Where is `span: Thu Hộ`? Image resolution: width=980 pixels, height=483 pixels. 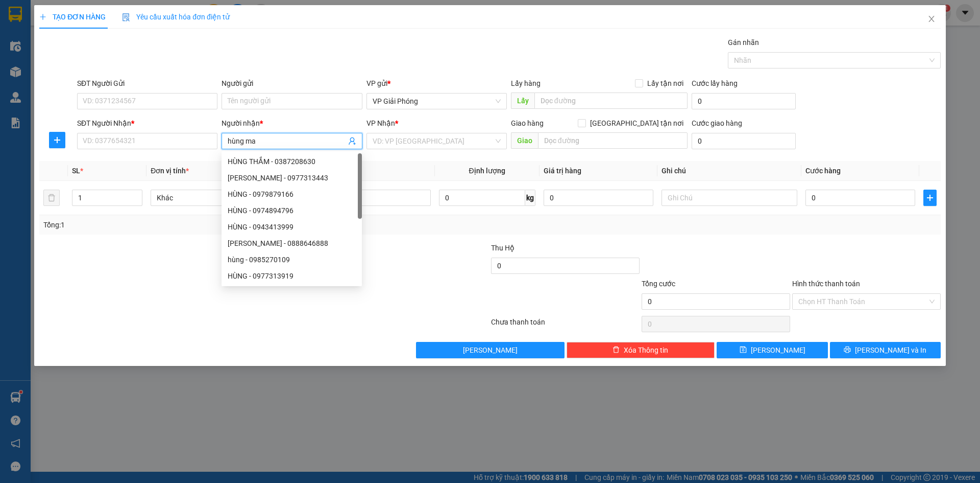 span: Thu Hộ is located at coordinates (503, 247).